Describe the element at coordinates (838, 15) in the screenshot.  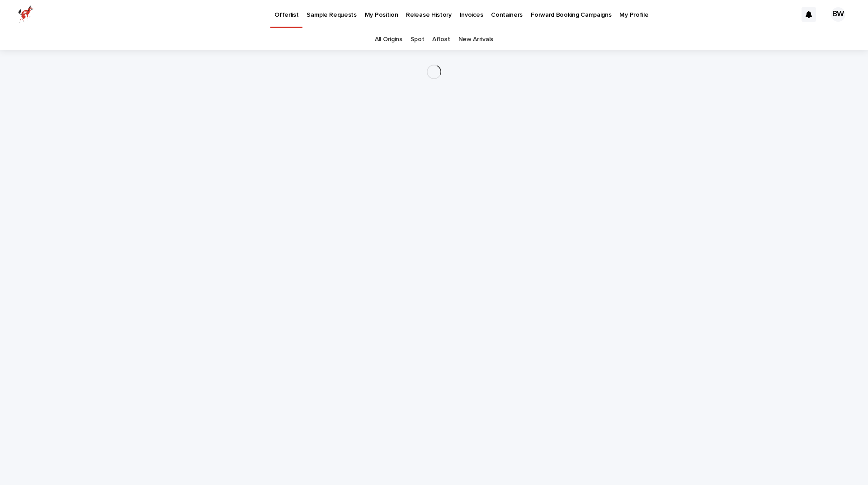
I see `div: BW` at that location.